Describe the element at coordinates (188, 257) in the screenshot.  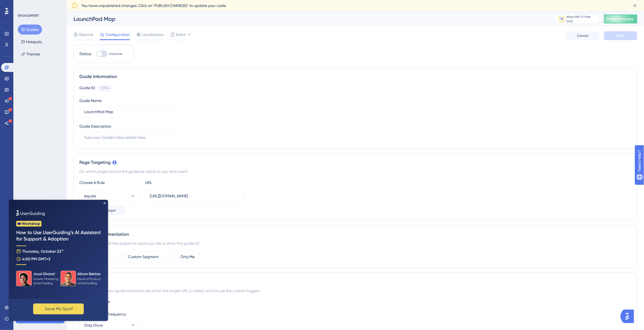
I see `label: Only Me` at that location.